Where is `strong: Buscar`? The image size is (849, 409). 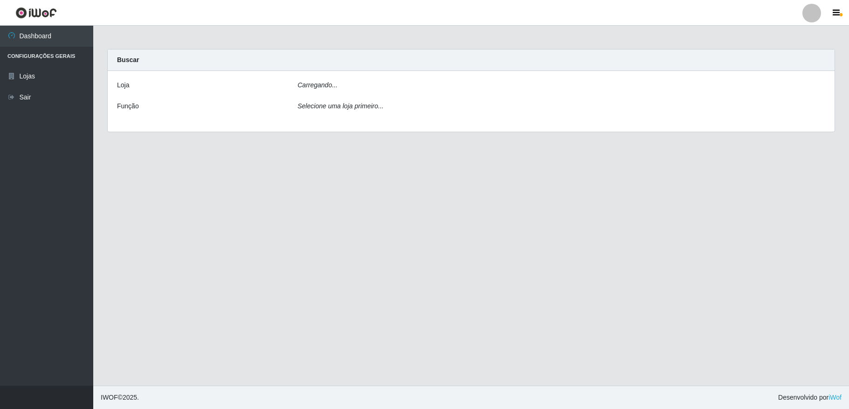 strong: Buscar is located at coordinates (128, 60).